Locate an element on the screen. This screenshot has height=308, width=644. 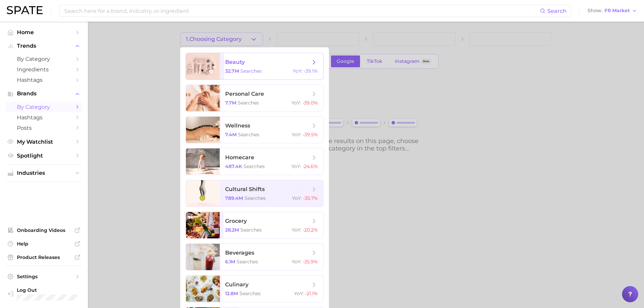
span: personal care is located at coordinates (244, 94).